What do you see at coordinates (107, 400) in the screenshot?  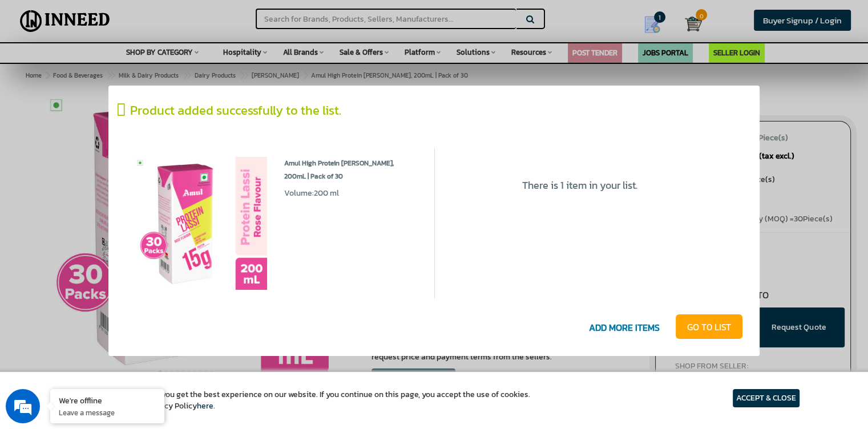 I see `div: We're offline` at bounding box center [107, 400].